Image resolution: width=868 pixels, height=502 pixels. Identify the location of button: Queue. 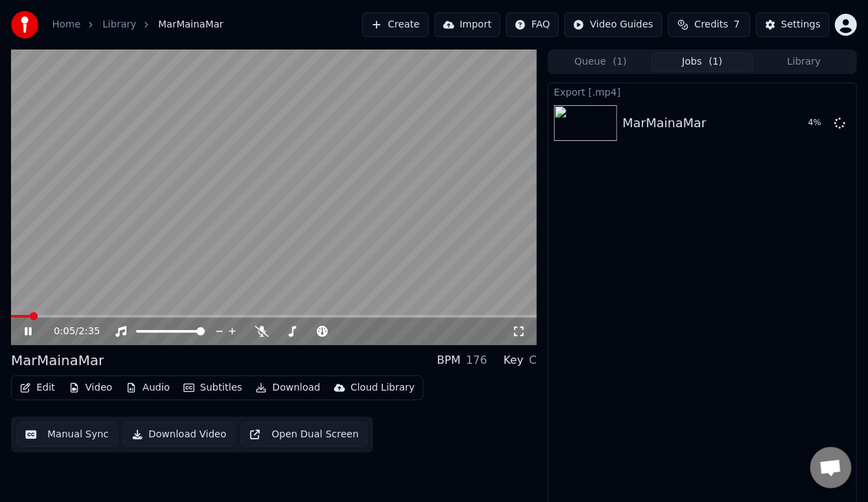
(601, 62).